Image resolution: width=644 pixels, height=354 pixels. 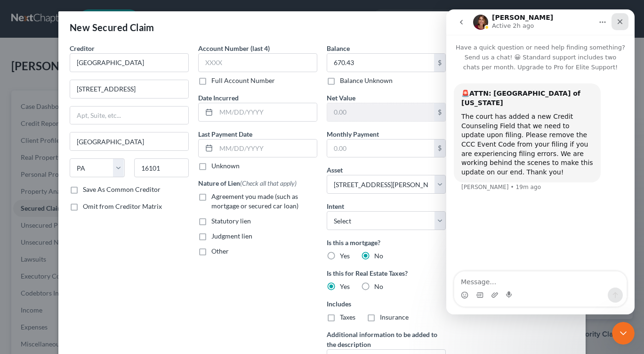 What do you see at coordinates (18, 285) in the screenshot?
I see `button: Emoji picker` at bounding box center [18, 285].